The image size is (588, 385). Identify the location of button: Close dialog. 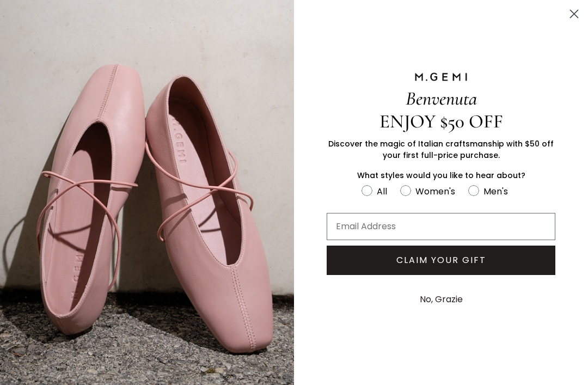
(574, 13).